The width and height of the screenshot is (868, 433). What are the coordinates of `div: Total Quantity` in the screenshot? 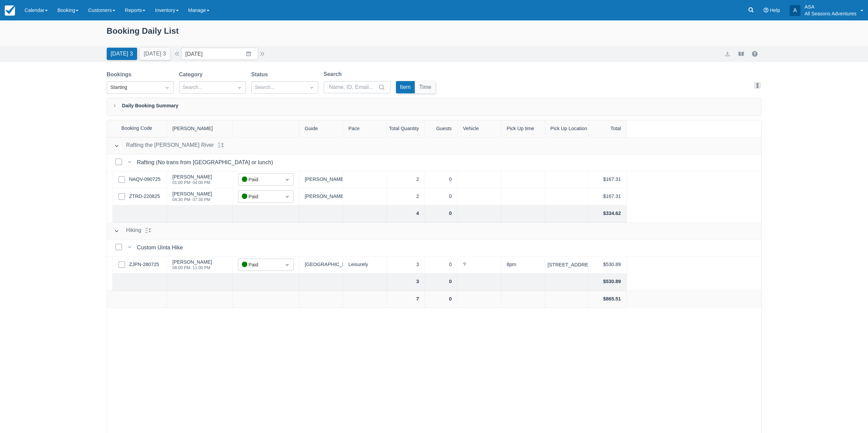 It's located at (406, 129).